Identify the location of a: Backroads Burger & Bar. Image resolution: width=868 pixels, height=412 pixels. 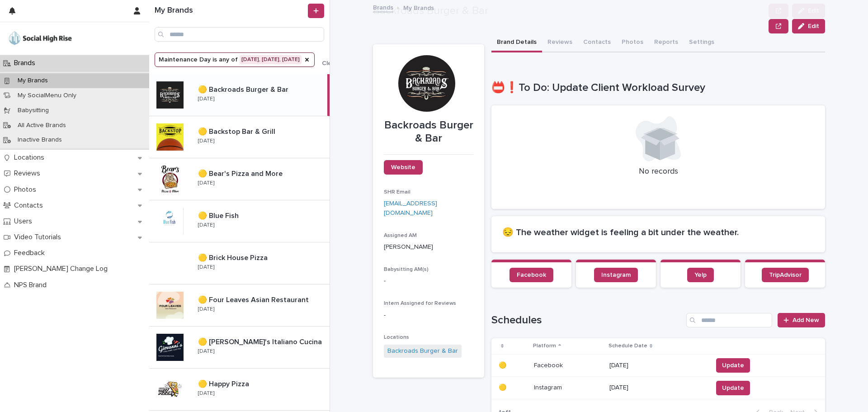
(422, 351).